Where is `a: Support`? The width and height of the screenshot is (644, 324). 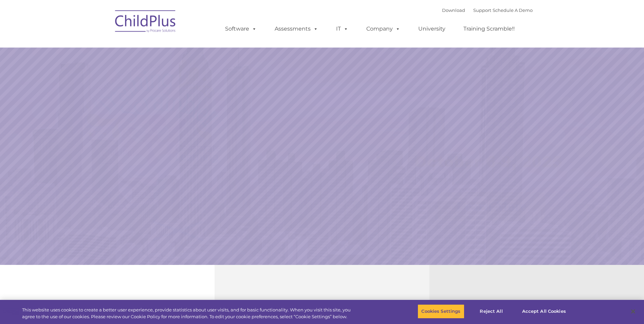 a: Support is located at coordinates (482, 10).